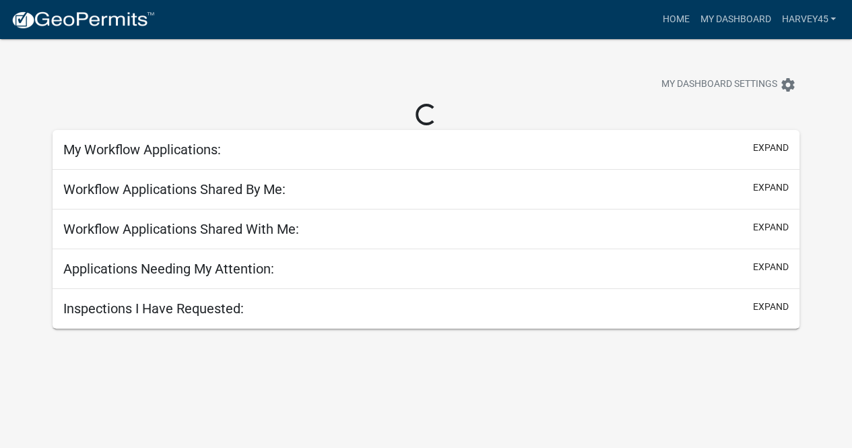 Image resolution: width=852 pixels, height=448 pixels. I want to click on h5: Workflow Applications Shared With Me:, so click(181, 229).